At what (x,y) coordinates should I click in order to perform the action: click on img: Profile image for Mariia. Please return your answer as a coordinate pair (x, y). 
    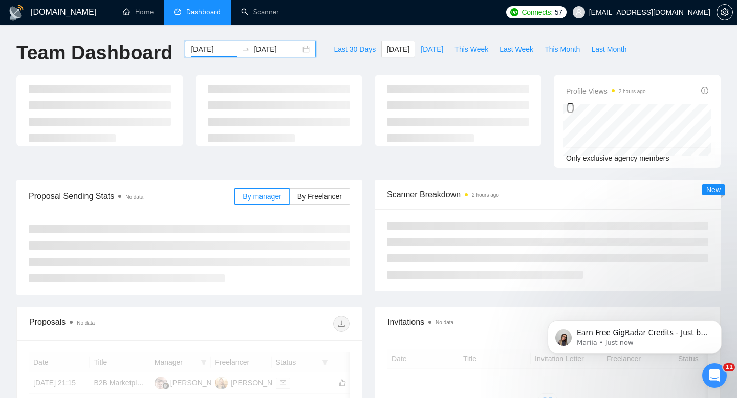
    Looking at the image, I should click on (31, 39).